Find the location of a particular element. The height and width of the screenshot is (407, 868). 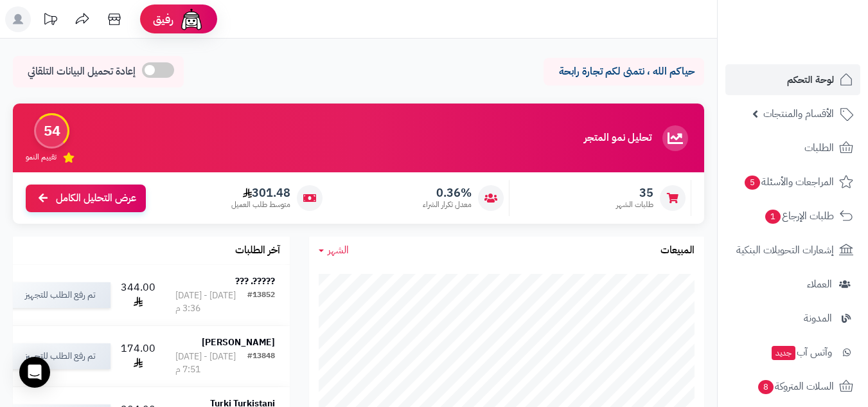

h3: آخر الطلبات is located at coordinates (258, 251).